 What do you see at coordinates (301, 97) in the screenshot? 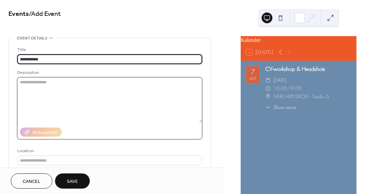
I see `span: NSKI HØYSKOLE - Studio 6` at bounding box center [301, 97].